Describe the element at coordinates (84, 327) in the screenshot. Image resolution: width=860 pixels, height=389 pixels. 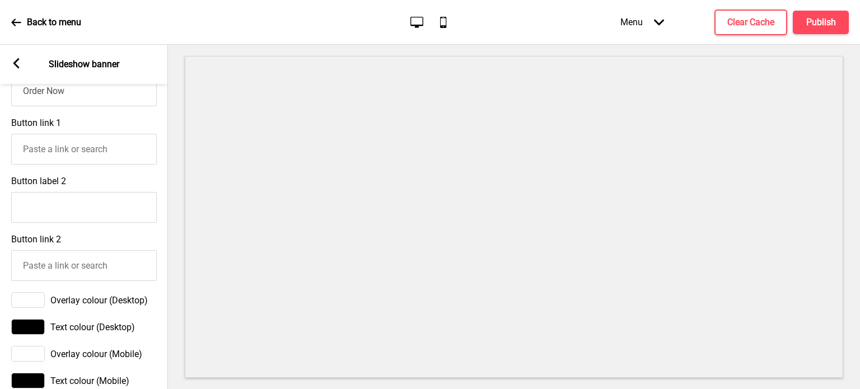
I see `div: Text colour (Desktop)` at that location.